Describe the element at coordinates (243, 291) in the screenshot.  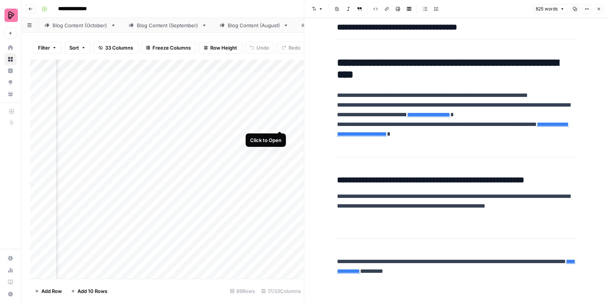
I see `div: 89 Rows` at that location.